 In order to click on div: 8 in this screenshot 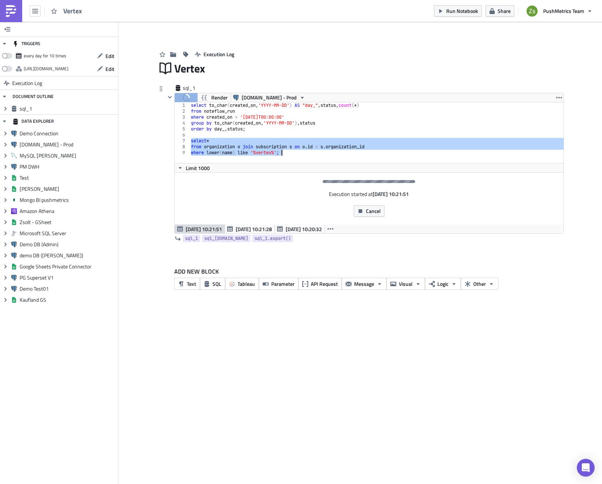, I will do `click(182, 147)`.